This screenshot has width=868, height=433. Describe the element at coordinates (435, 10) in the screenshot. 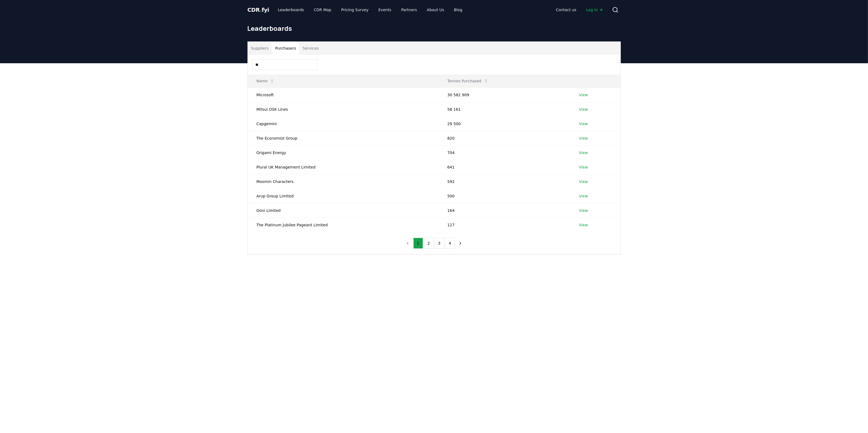

I see `a: About Us` at that location.